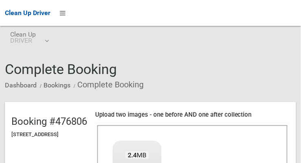 This screenshot has width=301, height=163. Describe the element at coordinates (29, 37) in the screenshot. I see `span: Clean Up` at that location.